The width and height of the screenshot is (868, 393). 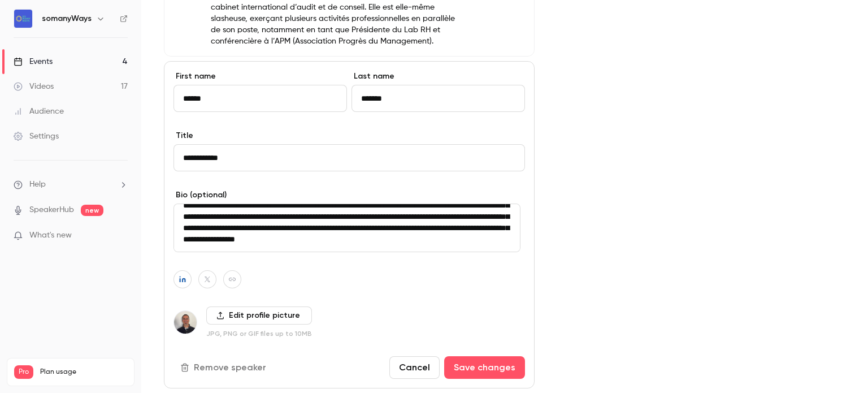 I want to click on label: First name, so click(x=260, y=76).